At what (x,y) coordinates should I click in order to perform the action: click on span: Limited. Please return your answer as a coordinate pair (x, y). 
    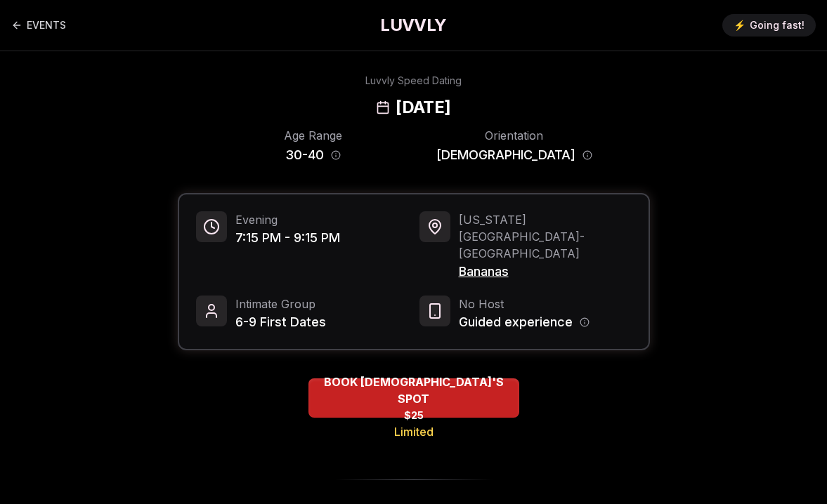
    Looking at the image, I should click on (414, 432).